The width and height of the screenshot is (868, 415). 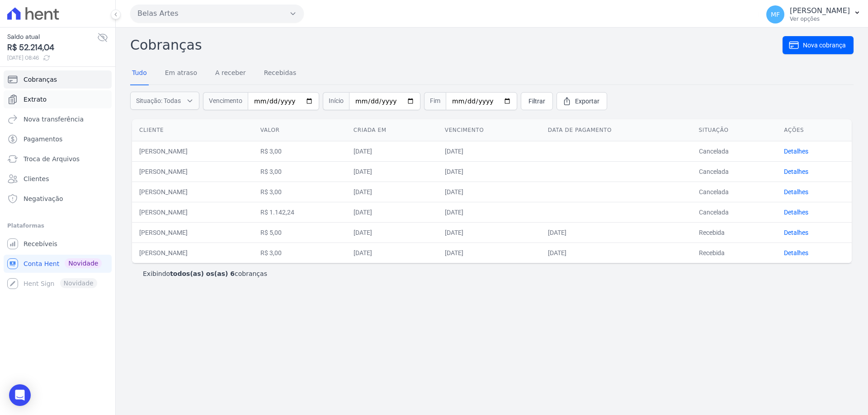 I want to click on span: Negativação, so click(x=43, y=199).